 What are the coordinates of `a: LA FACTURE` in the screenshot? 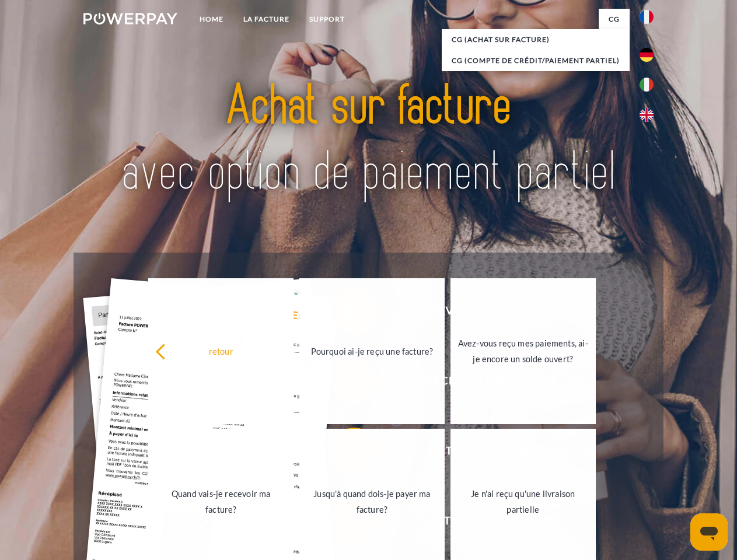 It's located at (266, 20).